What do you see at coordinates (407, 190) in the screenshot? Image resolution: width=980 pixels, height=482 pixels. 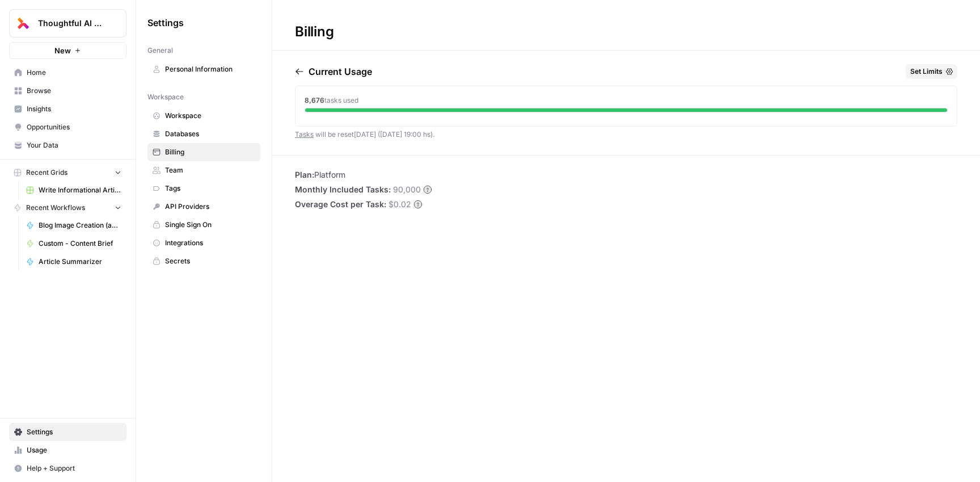 I see `span: 90,000` at bounding box center [407, 190].